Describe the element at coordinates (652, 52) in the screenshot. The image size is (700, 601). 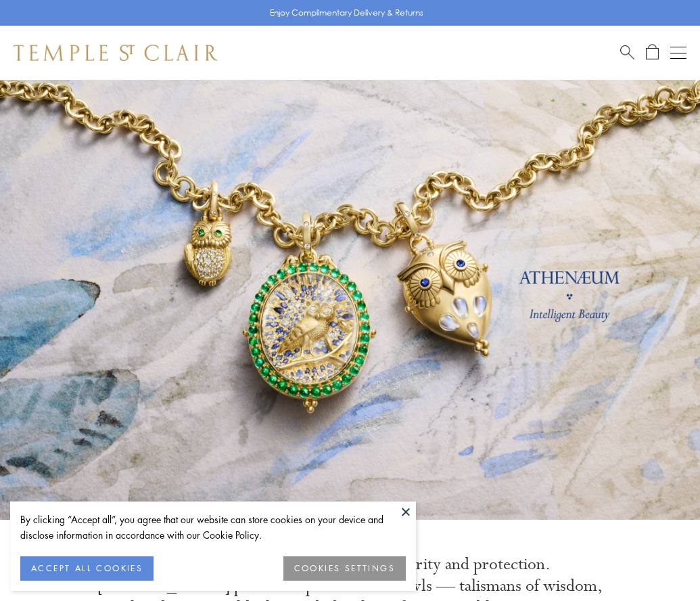
I see `a: Open Shopping Bag` at that location.